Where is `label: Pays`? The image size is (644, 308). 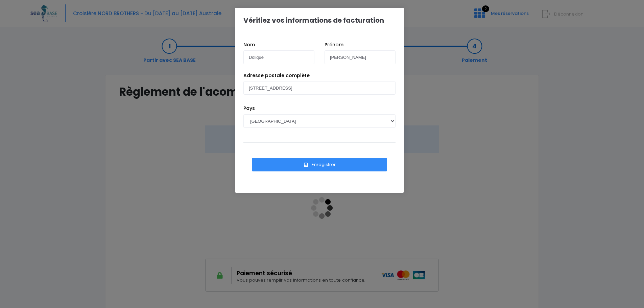
label: Pays is located at coordinates (249, 108).